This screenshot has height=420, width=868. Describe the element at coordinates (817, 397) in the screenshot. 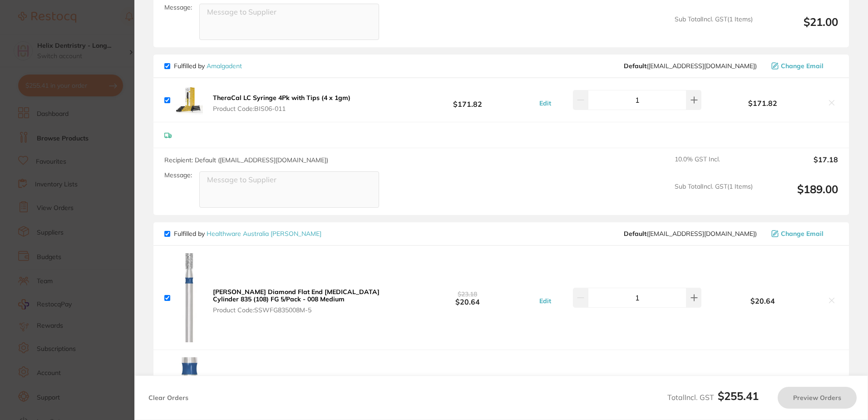

I see `button: Preview Orders` at that location.